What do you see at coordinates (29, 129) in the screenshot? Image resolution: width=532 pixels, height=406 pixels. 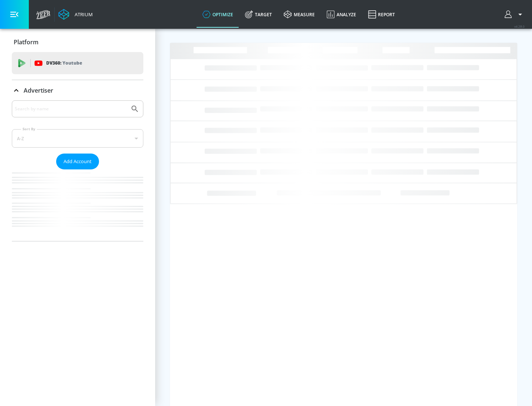 I see `label: Sort By` at bounding box center [29, 129].